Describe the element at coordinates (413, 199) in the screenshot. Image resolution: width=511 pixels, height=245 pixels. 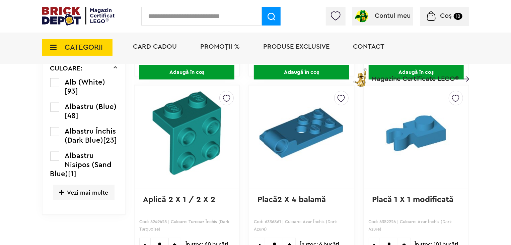
I see `a: Placă 1 X 1 modificată` at that location.